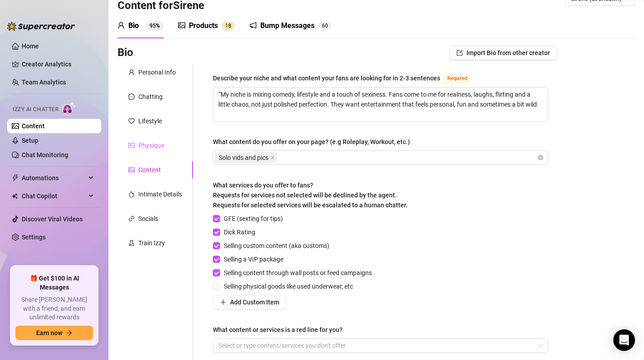  Describe the element at coordinates (226, 26) in the screenshot. I see `span: 1` at that location.